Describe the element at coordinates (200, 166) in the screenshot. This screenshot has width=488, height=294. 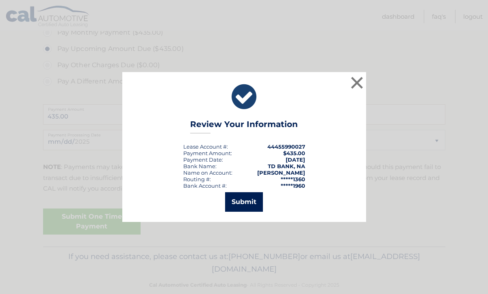
I see `div: Bank Name:` at that location.